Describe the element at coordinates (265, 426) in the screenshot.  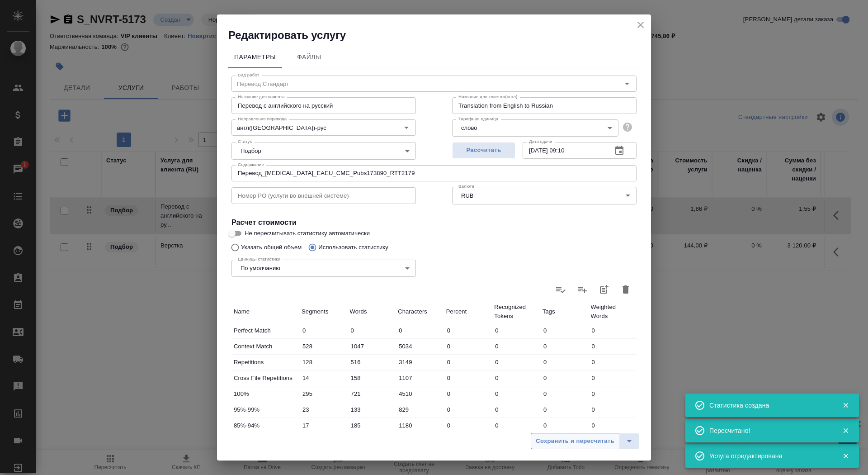
I see `p: 85%-94%` at that location.